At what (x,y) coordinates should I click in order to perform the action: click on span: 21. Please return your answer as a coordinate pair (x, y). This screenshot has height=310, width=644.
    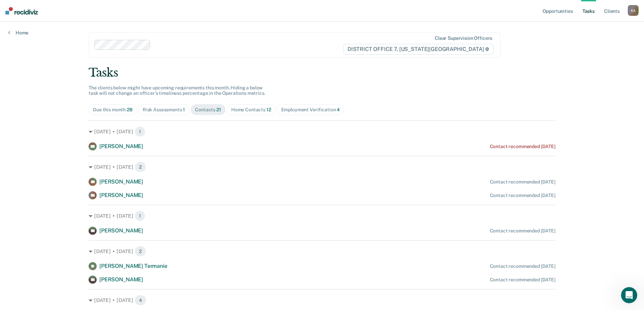
    Looking at the image, I should click on (219, 109).